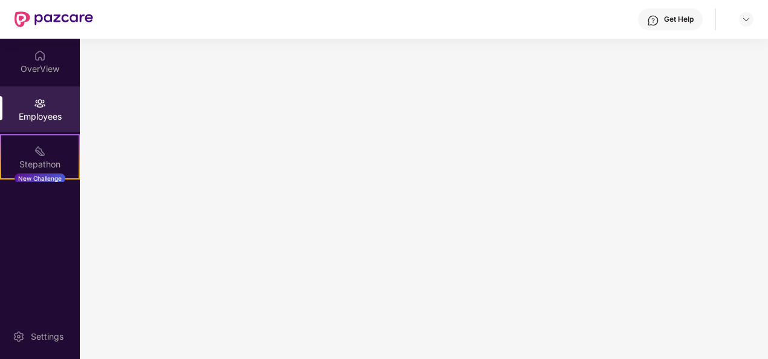 The height and width of the screenshot is (359, 768). Describe the element at coordinates (40, 151) in the screenshot. I see `img: svg+xml;base64,PHN2ZyB4bWxucz0iaHR0cDovL3d3dy53My5vcmcvMjAwMC9zdmciIHdpZHRoPSIyMSIgaGVpZ2h0PSIyMC...` at that location.